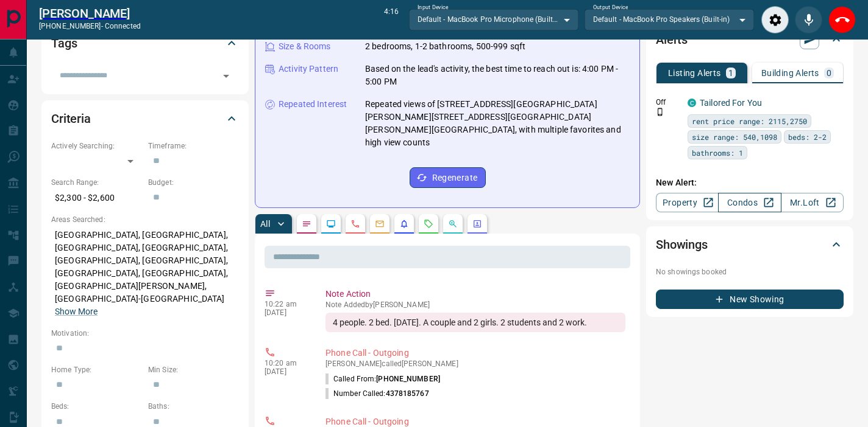 The height and width of the screenshot is (427, 868). I want to click on div: End Call, so click(841, 20).